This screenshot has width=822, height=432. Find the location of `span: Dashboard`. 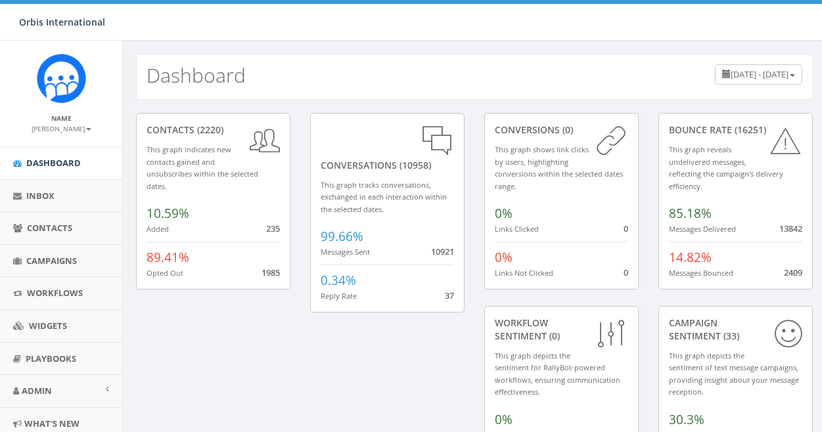

span: Dashboard is located at coordinates (53, 163).